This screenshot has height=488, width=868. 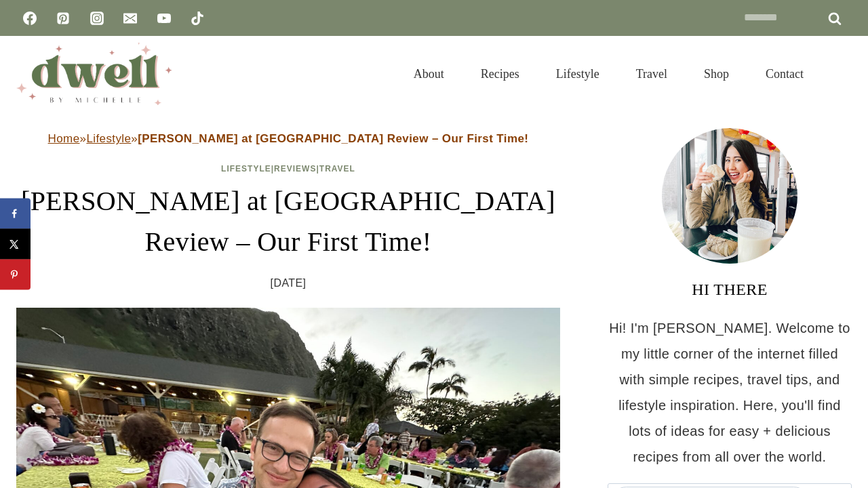 I want to click on a: Email, so click(x=130, y=18).